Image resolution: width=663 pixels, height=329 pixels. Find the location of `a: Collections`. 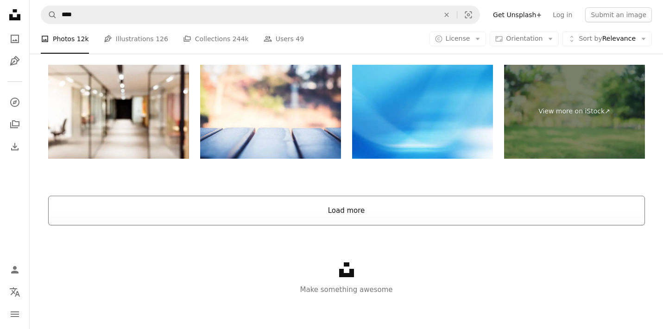

a: Collections is located at coordinates (15, 125).